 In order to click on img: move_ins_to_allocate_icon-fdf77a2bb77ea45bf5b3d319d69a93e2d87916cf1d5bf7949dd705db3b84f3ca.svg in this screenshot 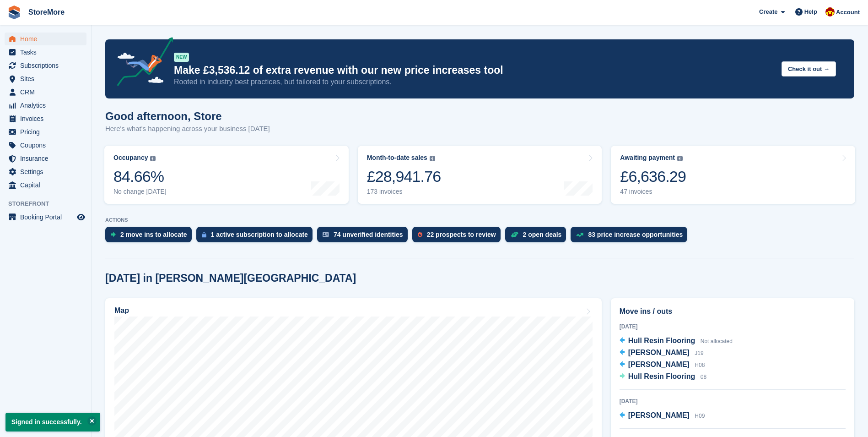, I will do `click(113, 235)`.